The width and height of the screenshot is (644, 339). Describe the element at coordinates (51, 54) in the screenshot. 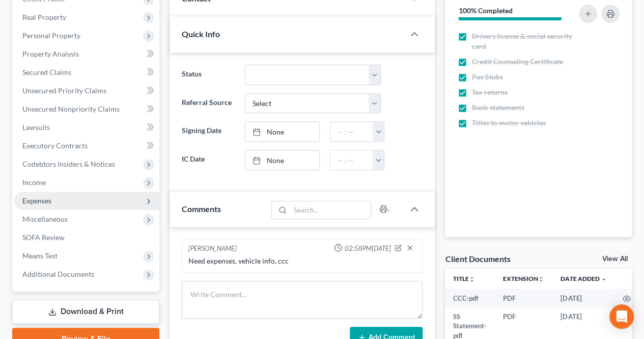

I see `span: Property Analysis` at that location.